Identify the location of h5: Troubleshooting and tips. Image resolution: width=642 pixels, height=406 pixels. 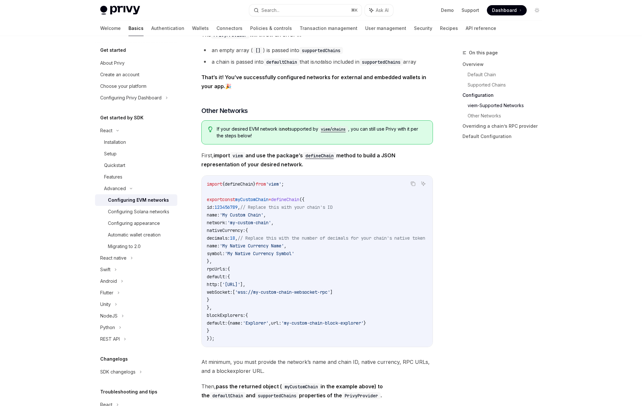
(129, 391).